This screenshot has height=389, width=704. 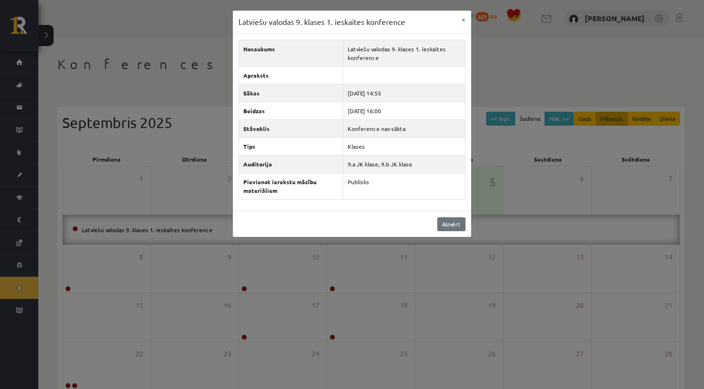 I want to click on th: Tips, so click(x=291, y=146).